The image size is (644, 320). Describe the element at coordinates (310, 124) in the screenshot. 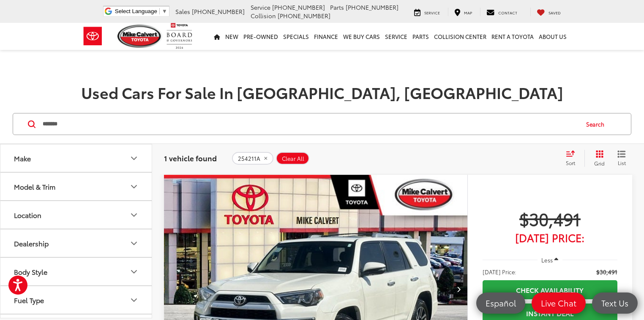

I see `form: Search by Make, Model, or Keyword` at that location.